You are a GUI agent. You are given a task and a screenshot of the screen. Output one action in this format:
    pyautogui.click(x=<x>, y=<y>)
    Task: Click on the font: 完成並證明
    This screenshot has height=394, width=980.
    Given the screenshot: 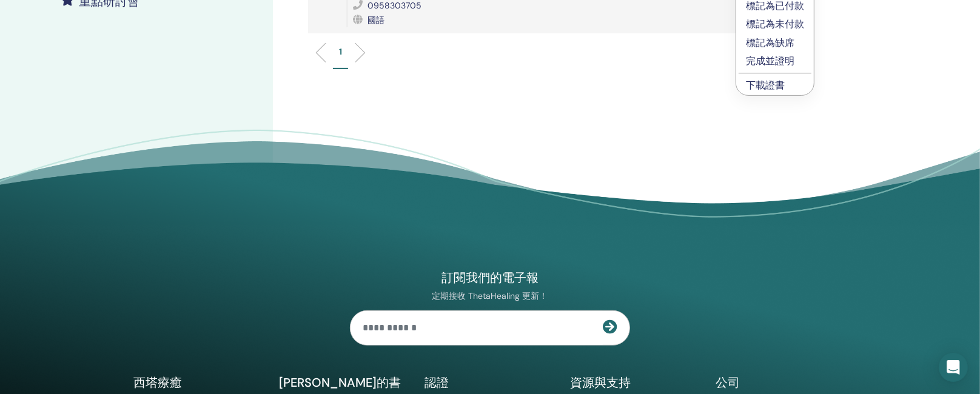 What is the action you would take?
    pyautogui.click(x=770, y=61)
    